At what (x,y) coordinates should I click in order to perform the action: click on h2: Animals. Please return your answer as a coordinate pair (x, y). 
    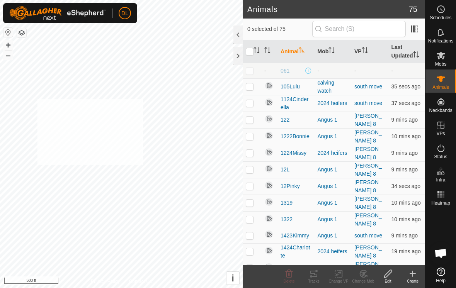
    Looking at the image, I should click on (328, 9).